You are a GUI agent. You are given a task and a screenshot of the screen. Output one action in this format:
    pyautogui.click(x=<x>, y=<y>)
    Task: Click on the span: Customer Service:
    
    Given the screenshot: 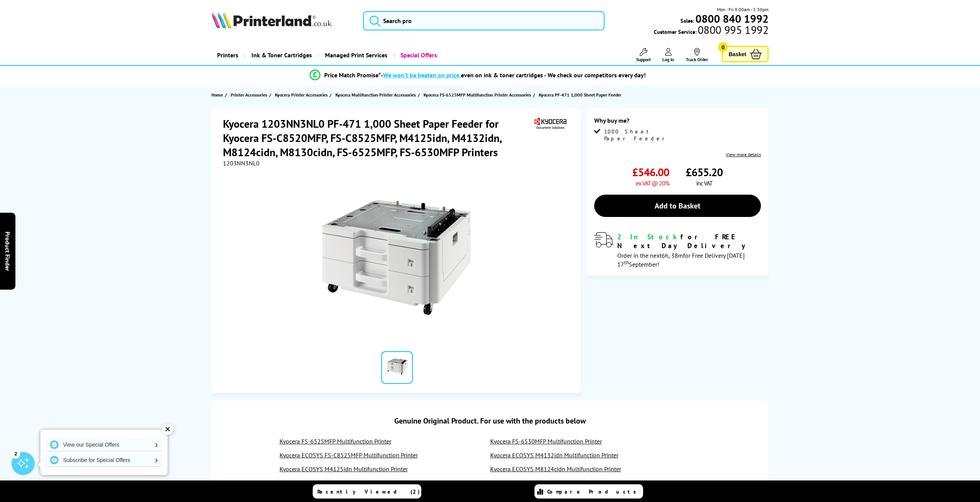 What is the action you would take?
    pyautogui.click(x=711, y=31)
    